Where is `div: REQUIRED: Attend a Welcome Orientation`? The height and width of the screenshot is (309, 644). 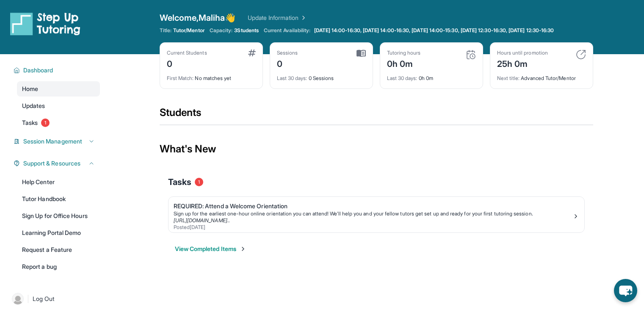
div: REQUIRED: Attend a Welcome Orientation is located at coordinates (373, 206).